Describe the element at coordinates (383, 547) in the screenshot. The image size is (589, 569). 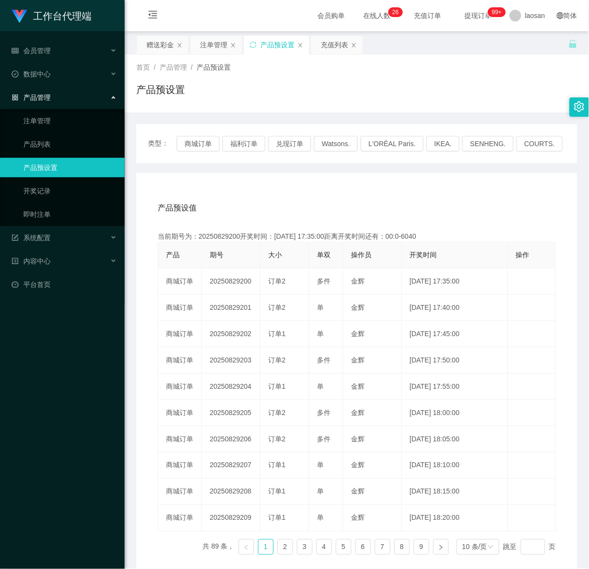
I see `a: 7` at that location.